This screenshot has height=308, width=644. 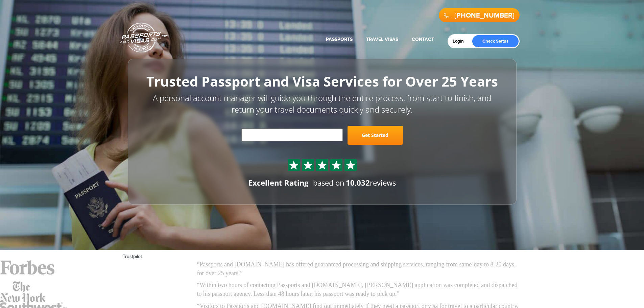 What do you see at coordinates (423, 39) in the screenshot?
I see `a: Contact` at bounding box center [423, 39].